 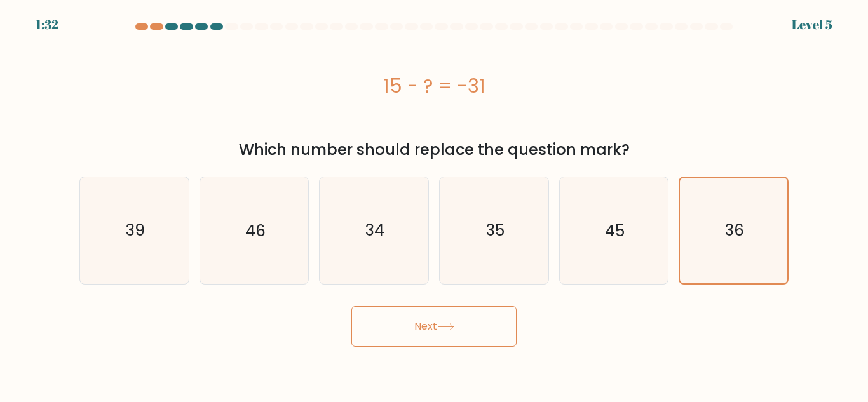 What do you see at coordinates (812, 25) in the screenshot?
I see `div: Level 5` at bounding box center [812, 25].